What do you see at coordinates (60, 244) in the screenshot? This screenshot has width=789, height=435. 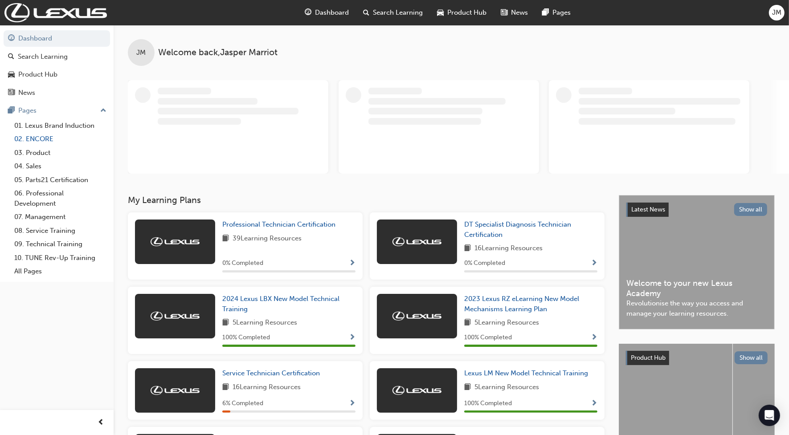 I see `a: 09. Technical Training` at bounding box center [60, 244].